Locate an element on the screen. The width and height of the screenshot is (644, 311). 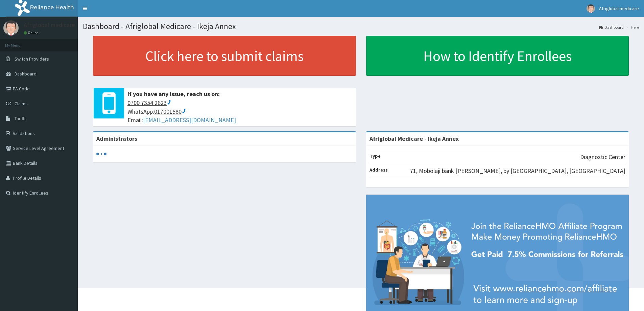
li: Here is located at coordinates (631, 27).